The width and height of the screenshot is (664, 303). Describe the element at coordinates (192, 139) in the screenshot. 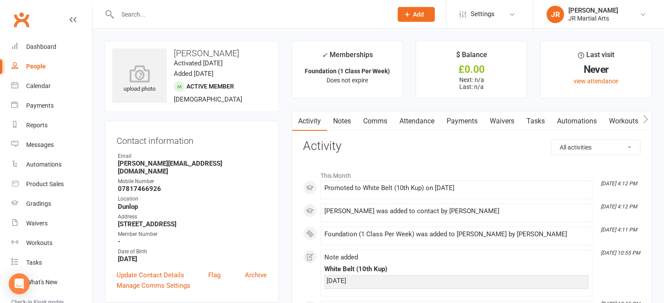

I see `h3: Contact information` at that location.